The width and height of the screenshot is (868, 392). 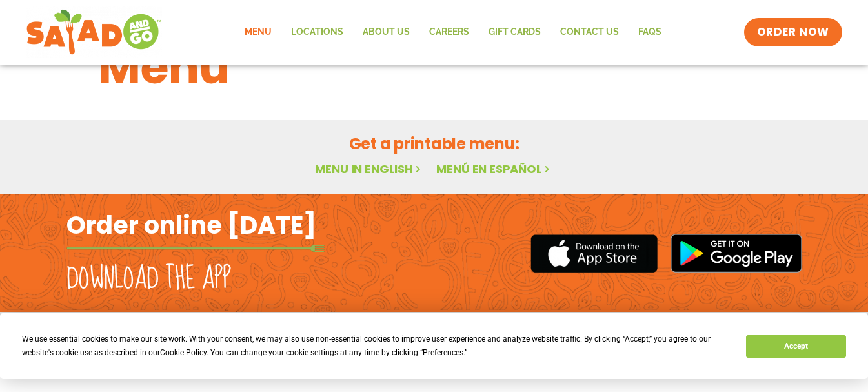 I want to click on span: Preferences, so click(x=442, y=352).